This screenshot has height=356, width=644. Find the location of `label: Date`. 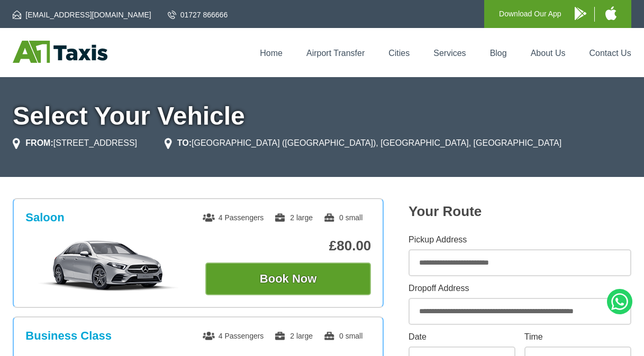

label: Date is located at coordinates (462, 337).